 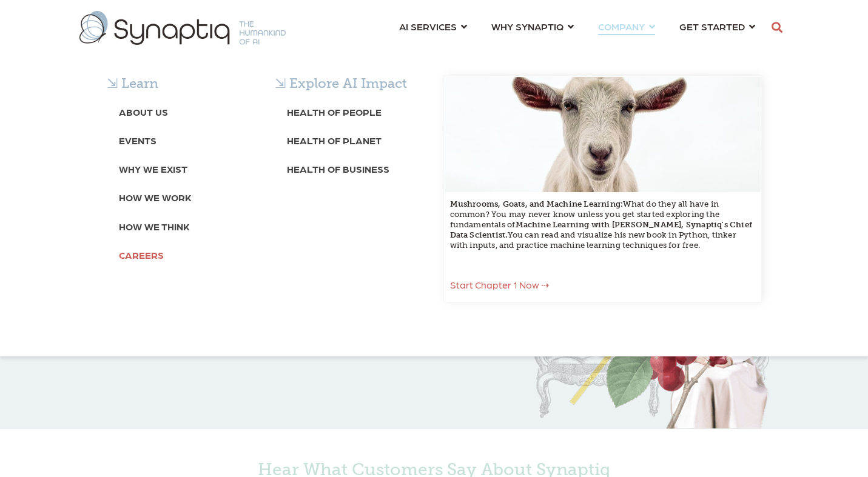 What do you see at coordinates (717, 26) in the screenshot?
I see `a: GET STARTED` at bounding box center [717, 26].